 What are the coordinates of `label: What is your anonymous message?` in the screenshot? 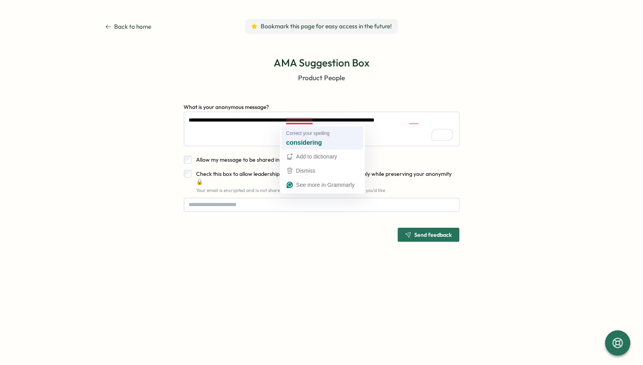 It's located at (226, 107).